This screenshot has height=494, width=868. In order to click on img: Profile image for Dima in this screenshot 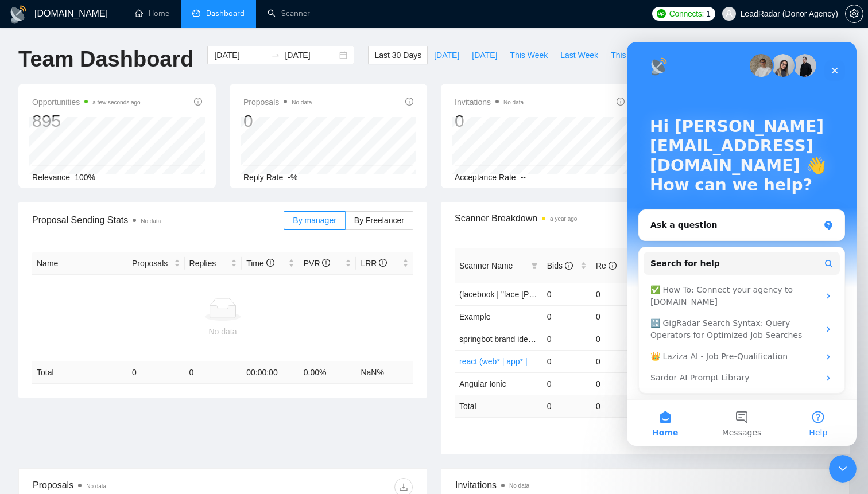, I will do `click(178, 23)`.